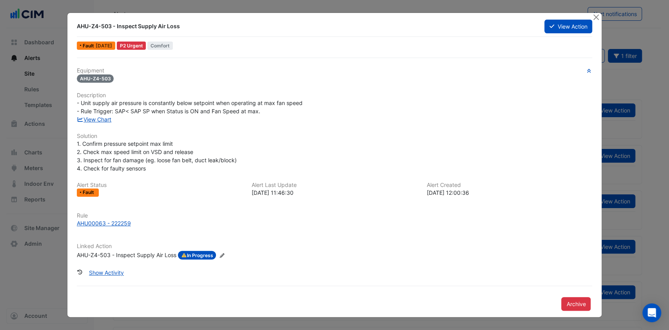  What do you see at coordinates (160, 185) in the screenshot?
I see `h6: Alert Status` at bounding box center [160, 185].